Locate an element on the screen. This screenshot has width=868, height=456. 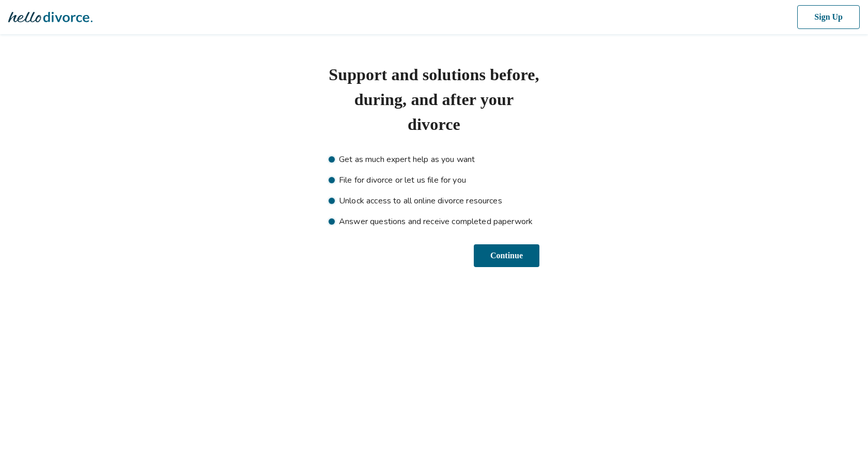
h1: Support and solutions before, during, and after your divorce is located at coordinates (434, 99).